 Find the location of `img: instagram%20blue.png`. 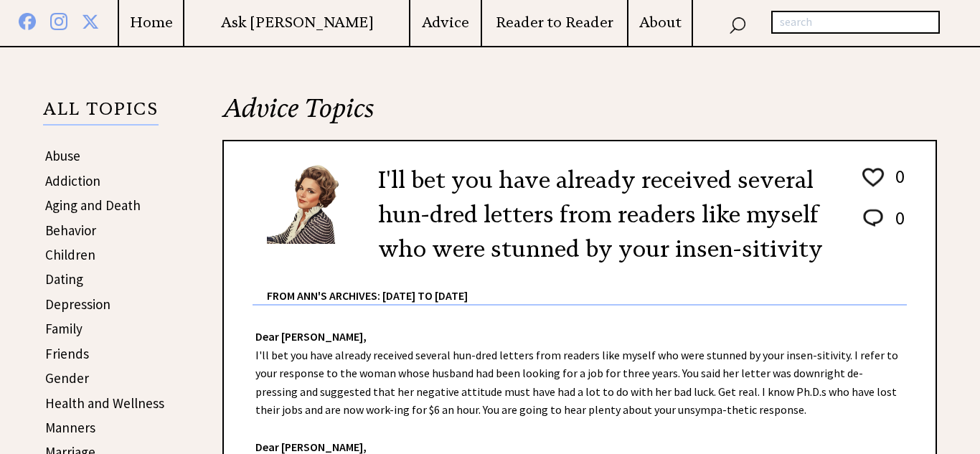

img: instagram%20blue.png is located at coordinates (59, 20).